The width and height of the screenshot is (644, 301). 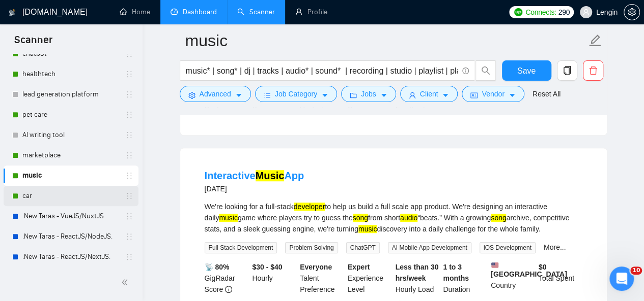 I want to click on button: settingAdvancedcaret-down, so click(x=215, y=94).